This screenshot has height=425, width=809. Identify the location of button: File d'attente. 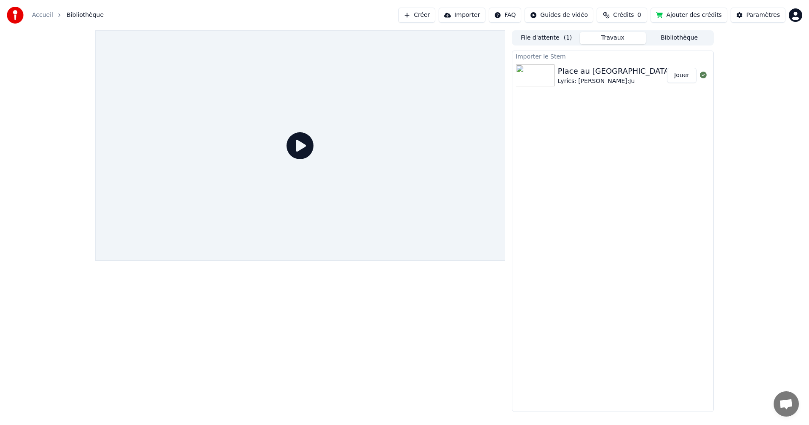
(547, 38).